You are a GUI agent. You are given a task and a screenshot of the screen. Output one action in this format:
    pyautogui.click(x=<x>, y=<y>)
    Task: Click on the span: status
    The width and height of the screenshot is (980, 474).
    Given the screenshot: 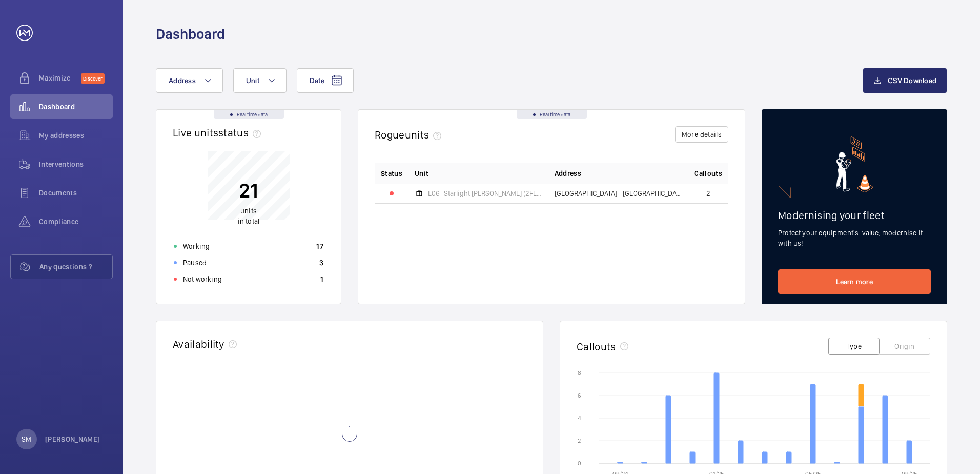 What is the action you would take?
    pyautogui.click(x=241, y=132)
    